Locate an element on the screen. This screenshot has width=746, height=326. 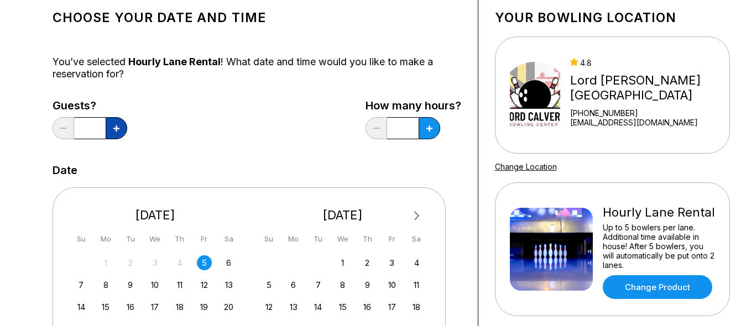
div: Hourly Lane Rental is located at coordinates (658, 212).